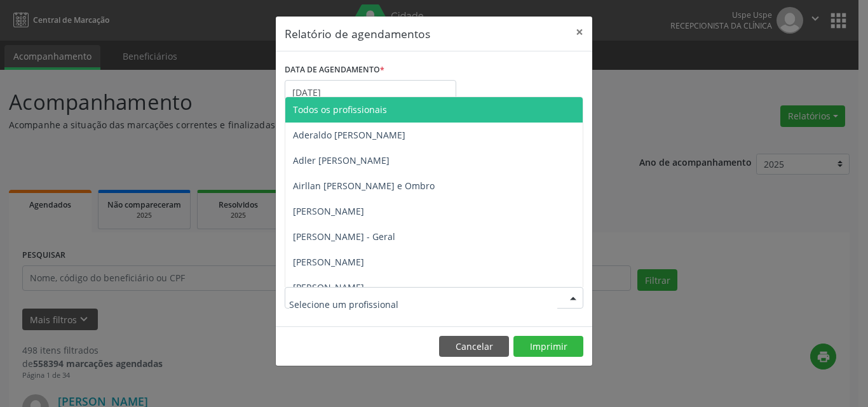  Describe the element at coordinates (370, 92) in the screenshot. I see `input: Selecione uma data ou intervalo` at that location.